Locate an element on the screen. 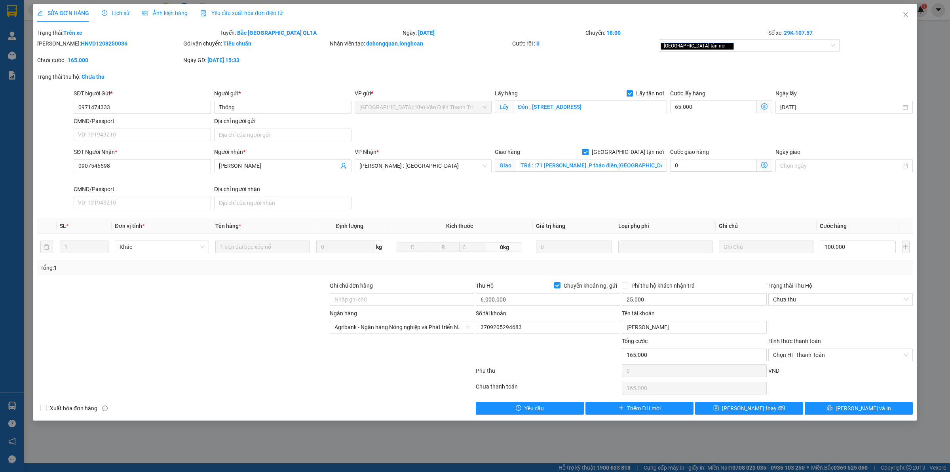 Image resolution: width=950 pixels, height=472 pixels. span: Xuất hóa đơn hàng is located at coordinates (74, 408).